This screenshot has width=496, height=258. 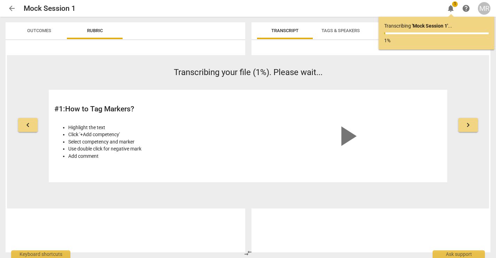 I want to click on div: Keyboard shortcuts, so click(x=41, y=254).